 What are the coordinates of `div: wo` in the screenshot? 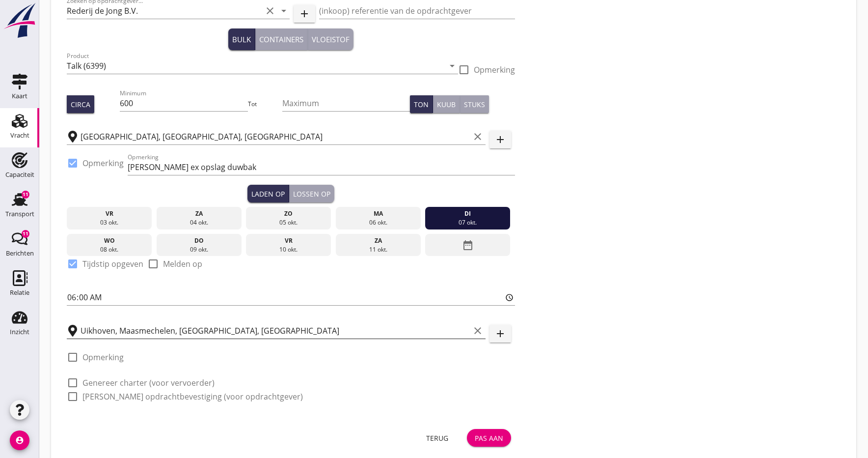 It's located at (110, 241).